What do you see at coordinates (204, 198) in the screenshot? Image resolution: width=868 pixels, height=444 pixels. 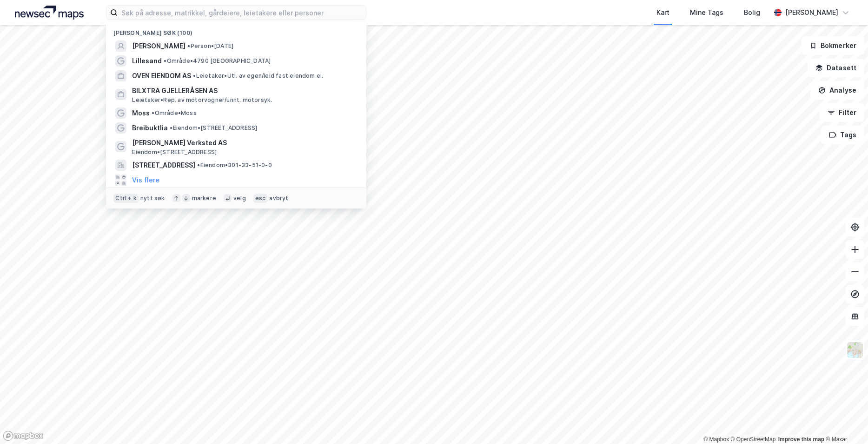 I see `div: markere` at bounding box center [204, 198].